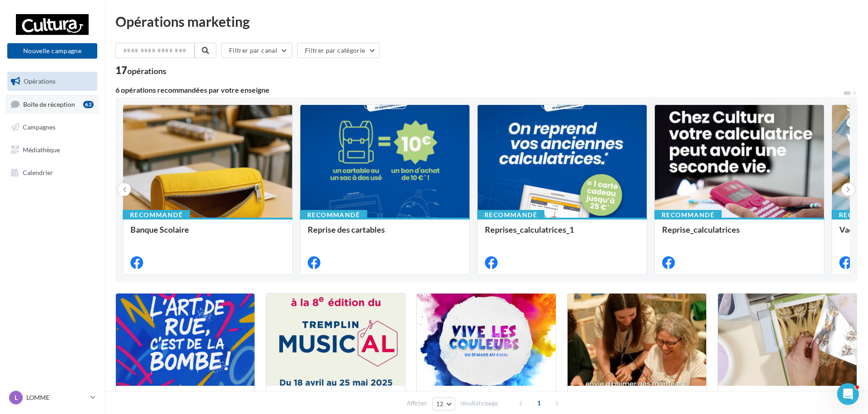 The height and width of the screenshot is (414, 868). What do you see at coordinates (443, 404) in the screenshot?
I see `button: 12` at bounding box center [443, 404].